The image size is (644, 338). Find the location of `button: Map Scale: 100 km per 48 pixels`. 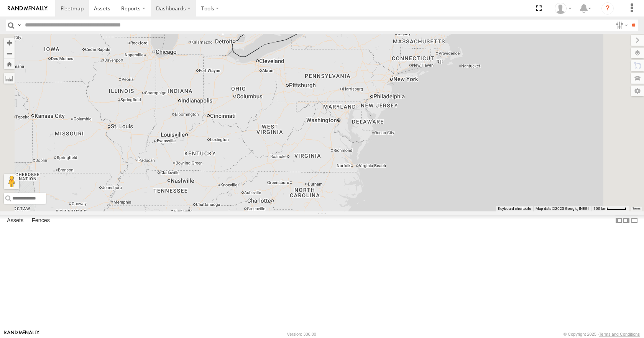

button: Map Scale: 100 km per 48 pixels is located at coordinates (610, 209).